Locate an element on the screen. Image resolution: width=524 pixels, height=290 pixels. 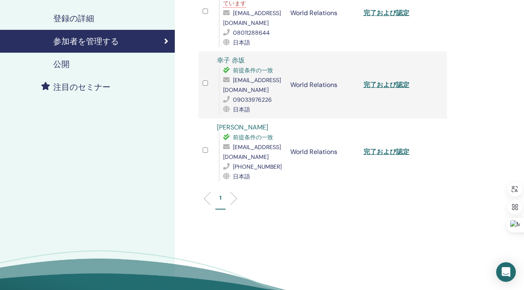
div: Open Intercom Messenger is located at coordinates (506, 272).